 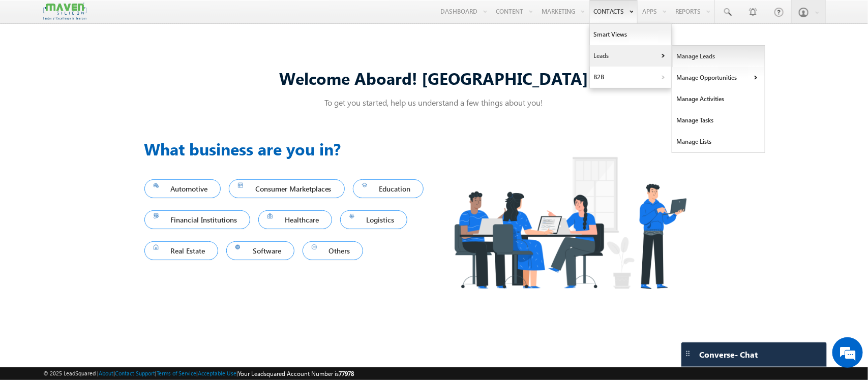 What do you see at coordinates (296, 373) in the screenshot?
I see `span: Your Leadsquared Account Number is` at bounding box center [296, 373].